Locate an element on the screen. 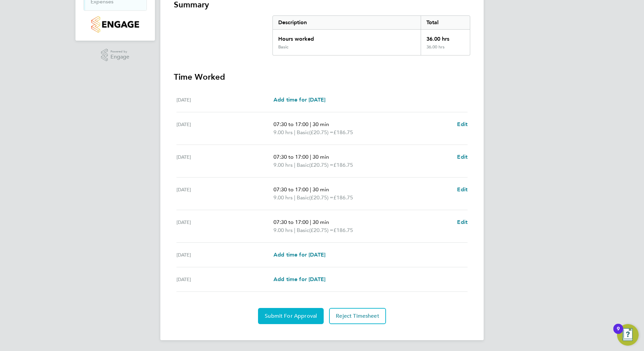 The image size is (644, 351). div: Total is located at coordinates (446, 23).